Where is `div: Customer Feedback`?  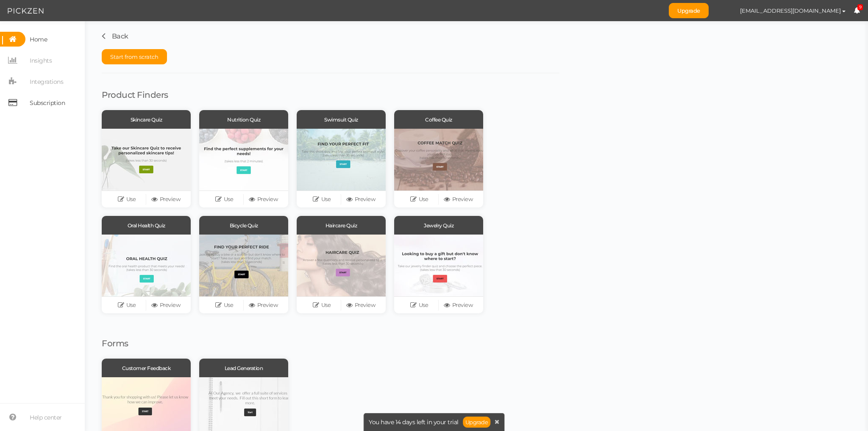
div: Customer Feedback is located at coordinates (146, 368).